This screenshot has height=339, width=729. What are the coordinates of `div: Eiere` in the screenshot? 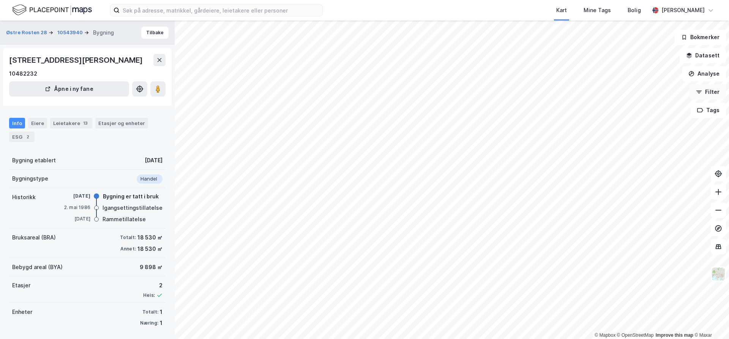 It's located at (38, 123).